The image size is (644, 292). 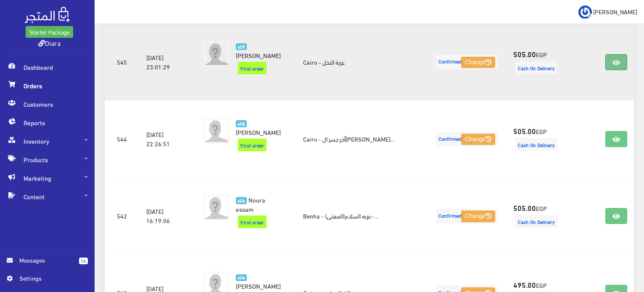 I want to click on strong: 495.00, so click(x=525, y=285).